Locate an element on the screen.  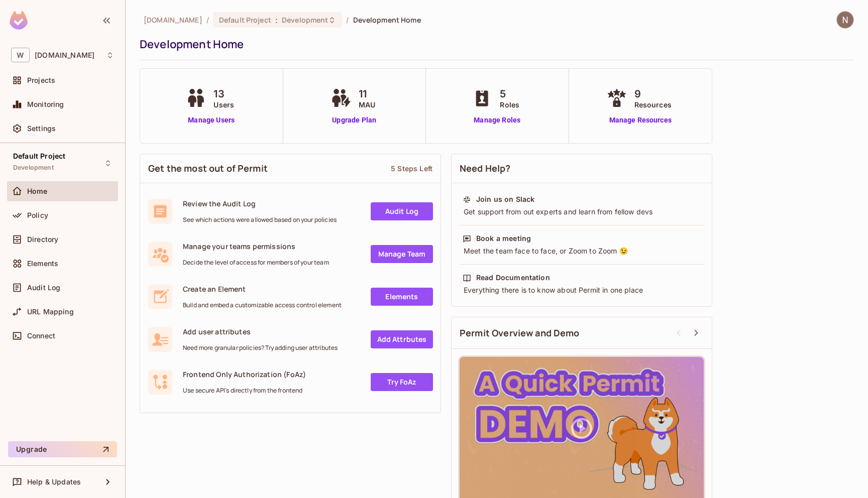
span: Create an Element is located at coordinates (262, 289).